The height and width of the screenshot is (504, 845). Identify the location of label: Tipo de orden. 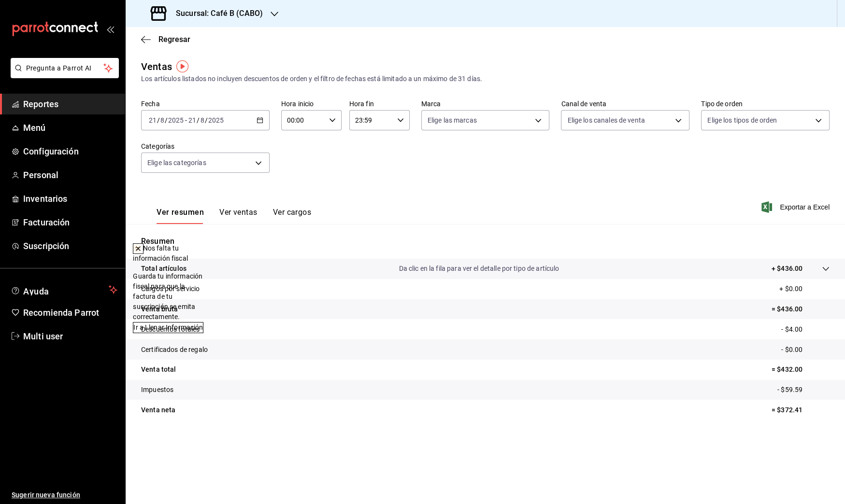
(765, 104).